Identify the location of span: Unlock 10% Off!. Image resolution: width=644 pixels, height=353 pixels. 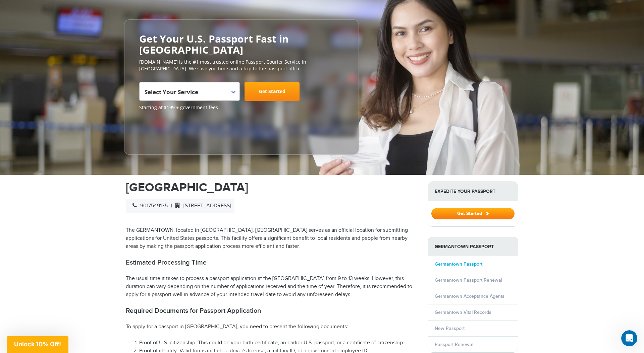
(37, 344).